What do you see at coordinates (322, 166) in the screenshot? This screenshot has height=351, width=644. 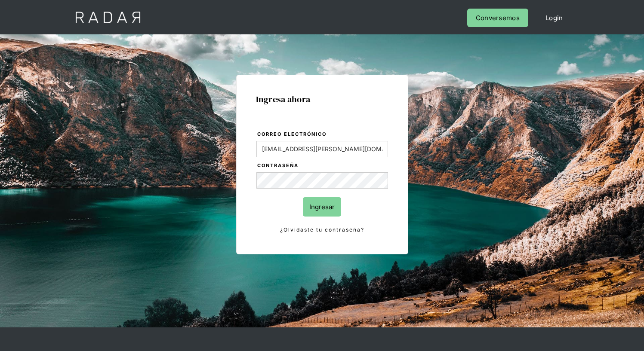 I see `label: Contraseña` at bounding box center [322, 166].